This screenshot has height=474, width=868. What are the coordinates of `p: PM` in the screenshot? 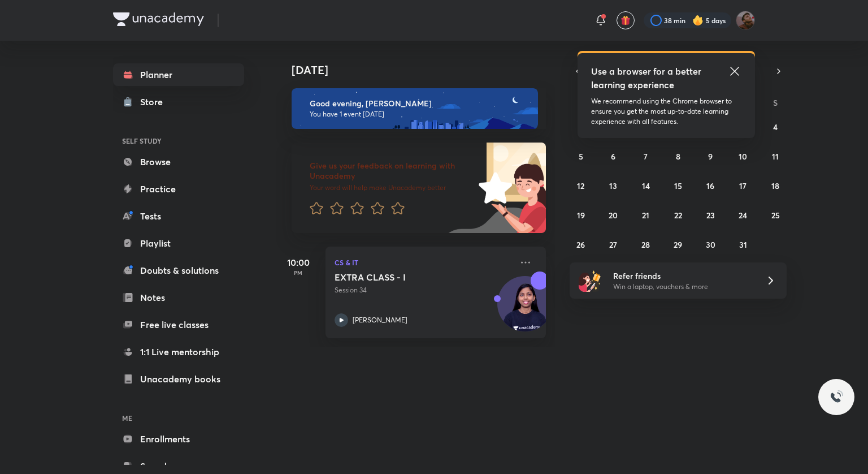 It's located at (298, 272).